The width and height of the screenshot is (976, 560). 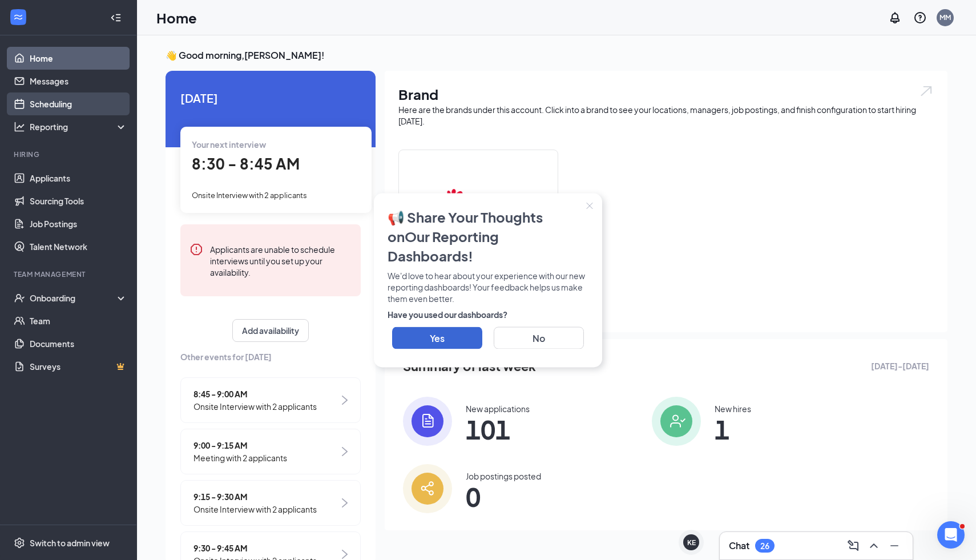 I want to click on svg: Settings, so click(x=19, y=542).